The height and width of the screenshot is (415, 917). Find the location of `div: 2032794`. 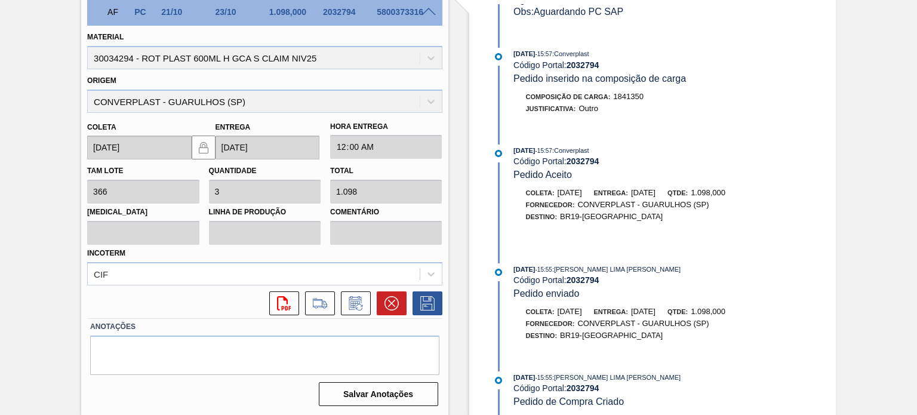

div: 2032794 is located at coordinates (349, 12).